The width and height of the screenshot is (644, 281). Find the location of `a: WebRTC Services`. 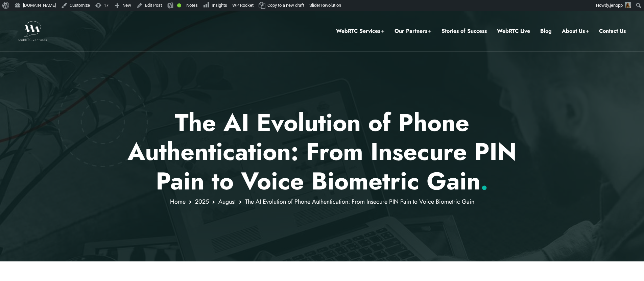

a: WebRTC Services is located at coordinates (360, 31).